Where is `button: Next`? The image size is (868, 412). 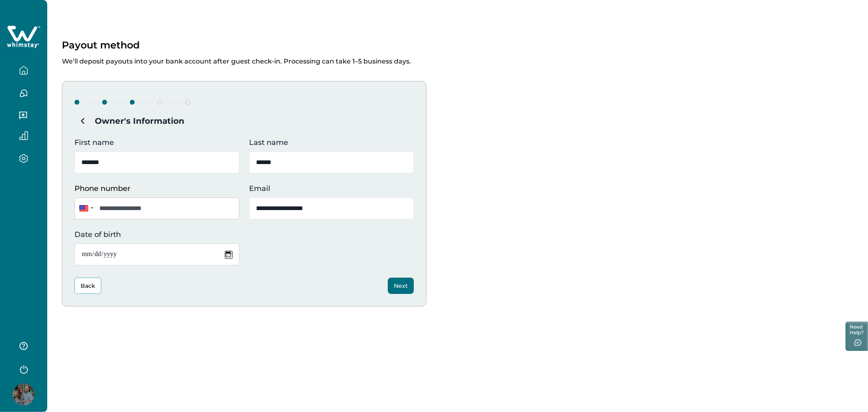 button: Next is located at coordinates (401, 286).